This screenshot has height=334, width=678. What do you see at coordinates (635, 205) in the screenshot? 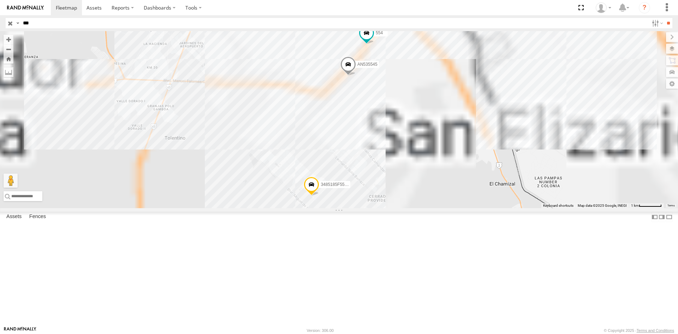
I see `span: 1 km` at bounding box center [635, 205].